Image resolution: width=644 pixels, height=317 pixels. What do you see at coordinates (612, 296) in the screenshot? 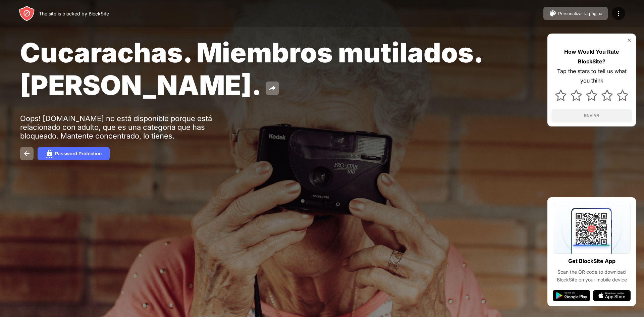
I see `img: app-store.svg` at bounding box center [612, 296].